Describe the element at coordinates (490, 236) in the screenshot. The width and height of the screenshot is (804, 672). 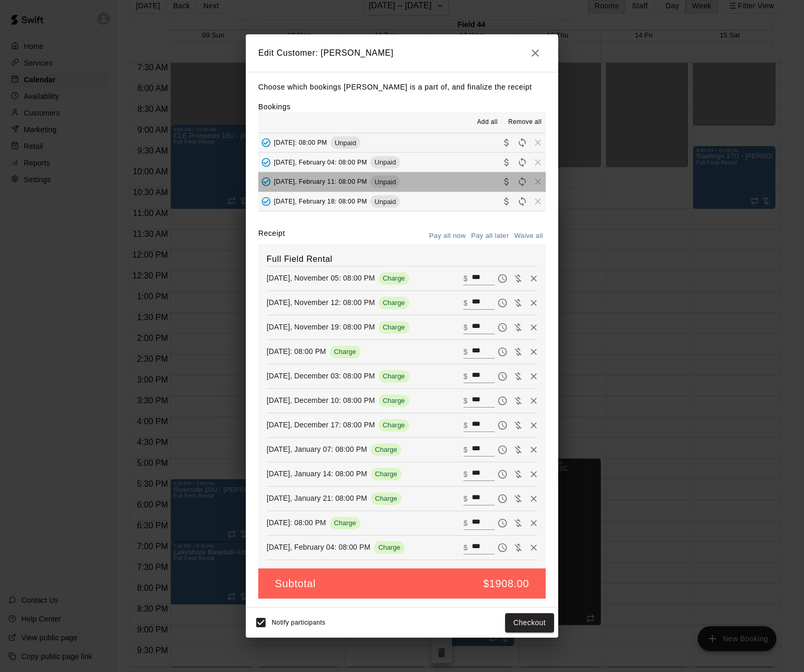
I see `button: Pay all later` at that location.